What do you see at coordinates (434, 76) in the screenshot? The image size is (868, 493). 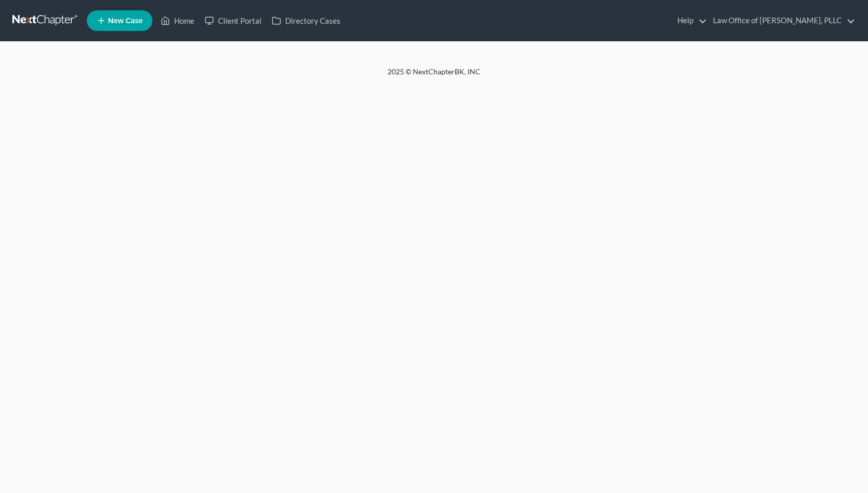 I see `div: 2025 © NextChapterBK, INC` at bounding box center [434, 76].